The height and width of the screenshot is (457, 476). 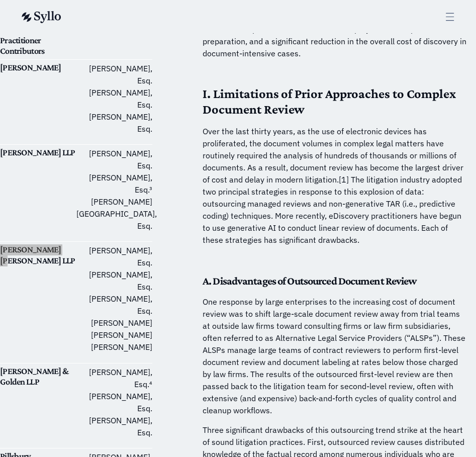 I want to click on strong: A. Disadvantages of Outsourced Document Review, so click(x=309, y=280).